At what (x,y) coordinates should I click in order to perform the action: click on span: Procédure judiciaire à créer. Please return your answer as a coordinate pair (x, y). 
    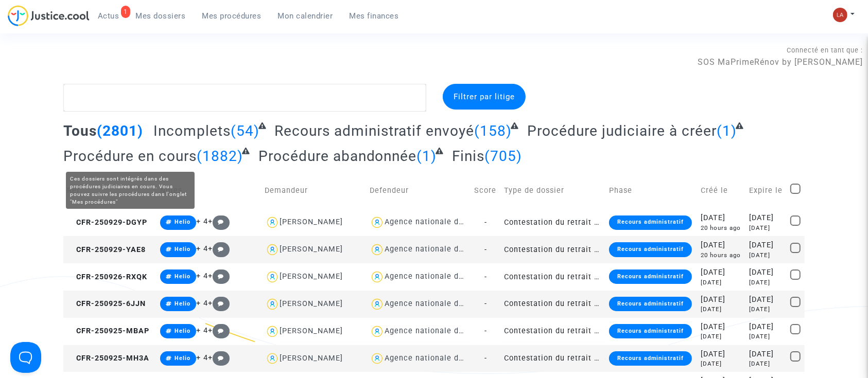
    Looking at the image, I should click on (622, 130).